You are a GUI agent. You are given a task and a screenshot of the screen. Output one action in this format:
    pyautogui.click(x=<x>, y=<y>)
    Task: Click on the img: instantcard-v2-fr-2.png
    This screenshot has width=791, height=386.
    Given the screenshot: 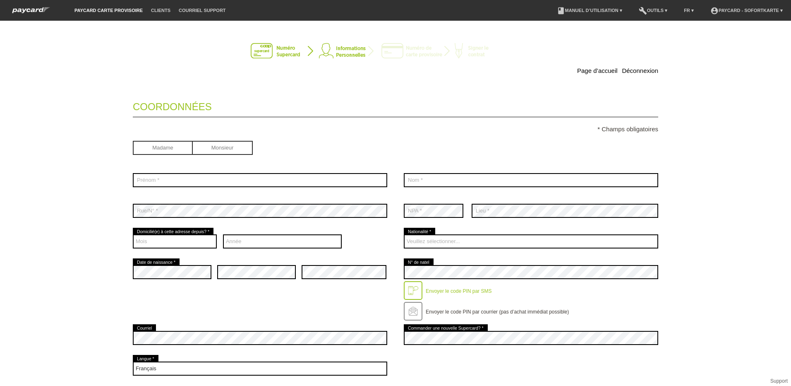 What is the action you would take?
    pyautogui.click(x=395, y=51)
    